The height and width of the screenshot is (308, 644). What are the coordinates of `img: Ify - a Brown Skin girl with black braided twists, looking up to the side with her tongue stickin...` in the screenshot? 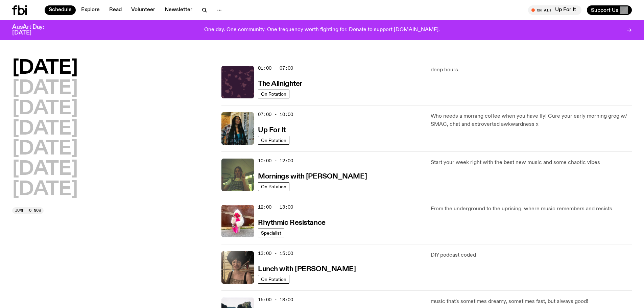 It's located at (237, 129).